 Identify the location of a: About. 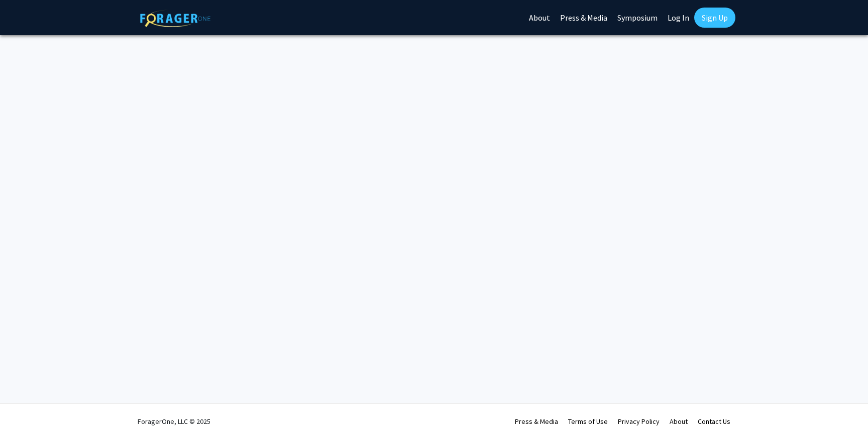
(679, 421).